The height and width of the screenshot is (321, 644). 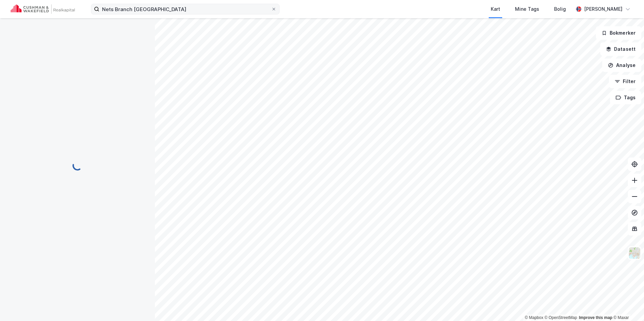 What do you see at coordinates (43, 9) in the screenshot?
I see `img: cushman-wakefield-realkapital-logo.202ea83816669bd177139c58696a8fa1.svg` at bounding box center [43, 9].